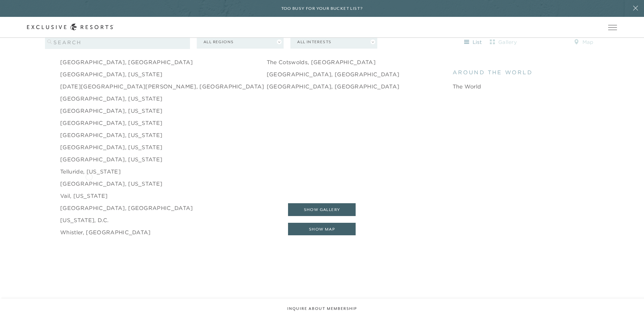 This screenshot has height=319, width=644. Describe the element at coordinates (492, 72) in the screenshot. I see `span: around the world` at that location.